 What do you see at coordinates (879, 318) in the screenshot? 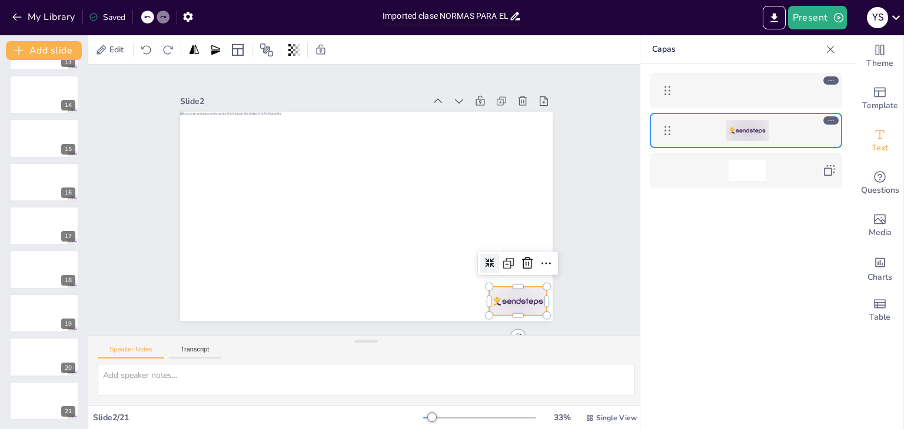
I see `span: Table` at bounding box center [879, 318].